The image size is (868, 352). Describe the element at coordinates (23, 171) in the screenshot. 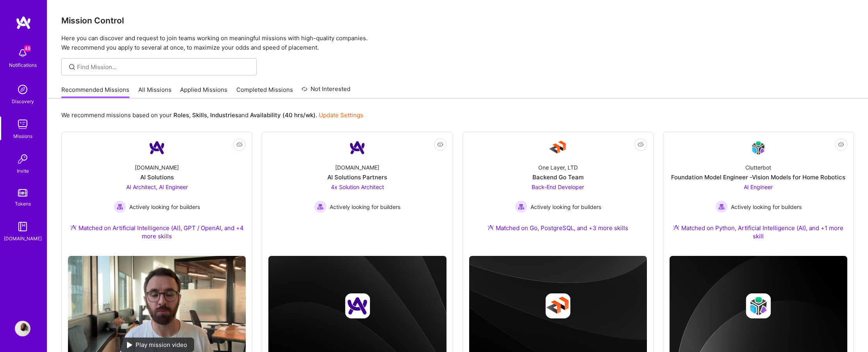

I see `div: Invite` at that location.